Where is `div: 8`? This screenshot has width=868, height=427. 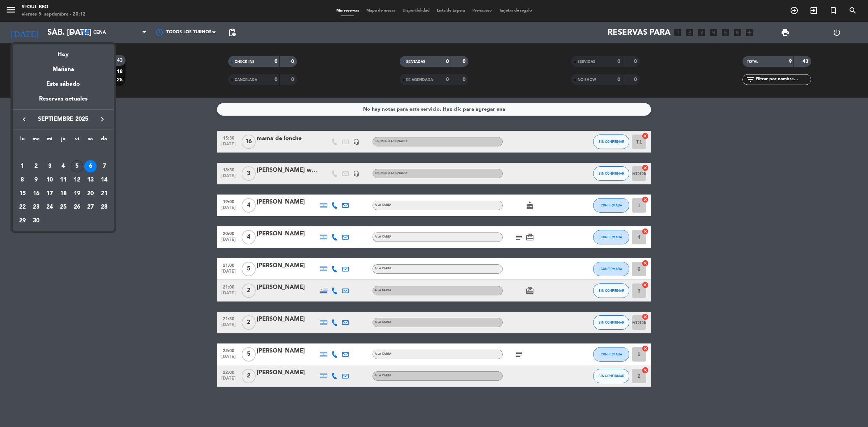
div: 8 is located at coordinates (22, 180).